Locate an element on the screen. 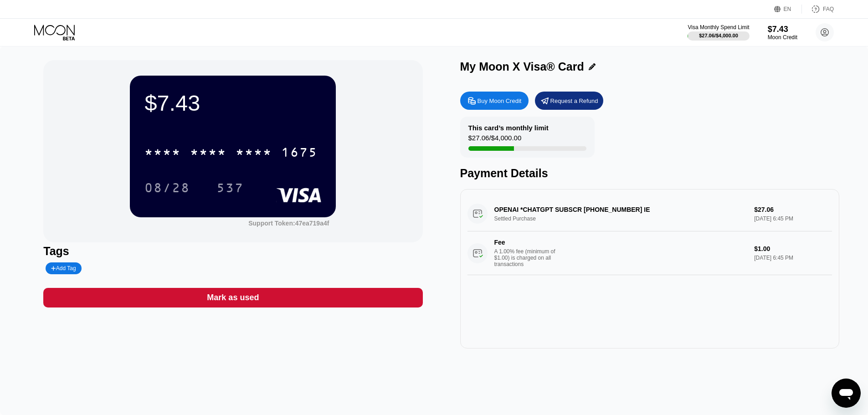  div: Support Token:47ea719a4f is located at coordinates (288, 223).